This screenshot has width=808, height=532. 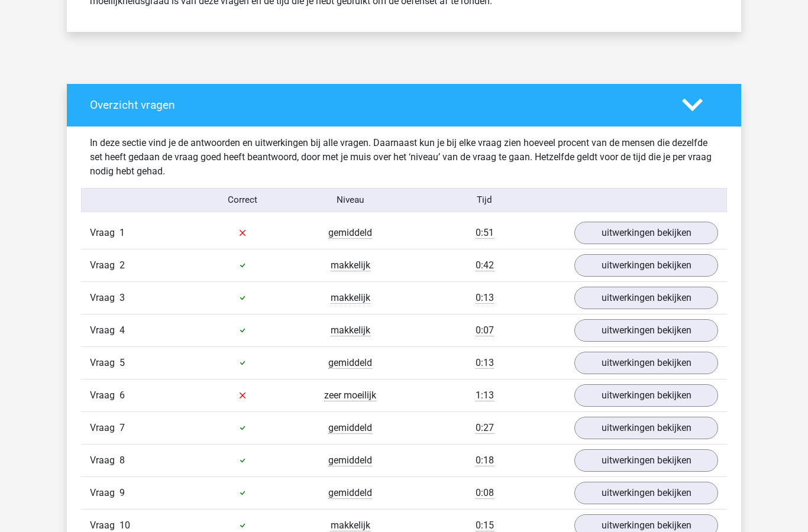 I want to click on span: 8, so click(x=122, y=461).